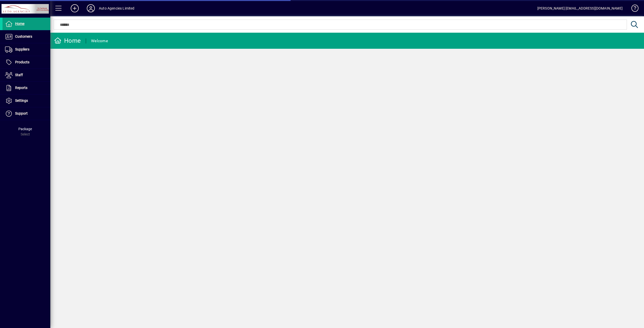 The image size is (644, 328). Describe the element at coordinates (21, 113) in the screenshot. I see `span: Support` at that location.